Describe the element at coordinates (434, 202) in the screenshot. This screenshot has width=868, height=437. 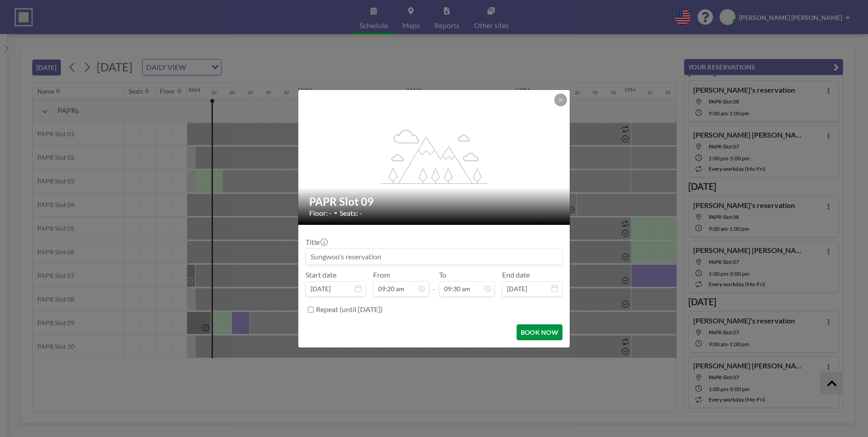
I see `h2: PAPR Slot 09` at that location.